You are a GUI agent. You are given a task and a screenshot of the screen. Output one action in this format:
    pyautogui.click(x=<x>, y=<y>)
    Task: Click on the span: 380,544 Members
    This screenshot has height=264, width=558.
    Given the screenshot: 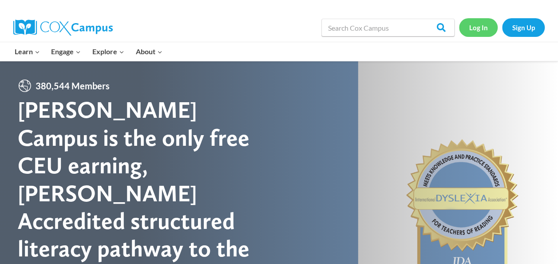 What is the action you would take?
    pyautogui.click(x=72, y=86)
    